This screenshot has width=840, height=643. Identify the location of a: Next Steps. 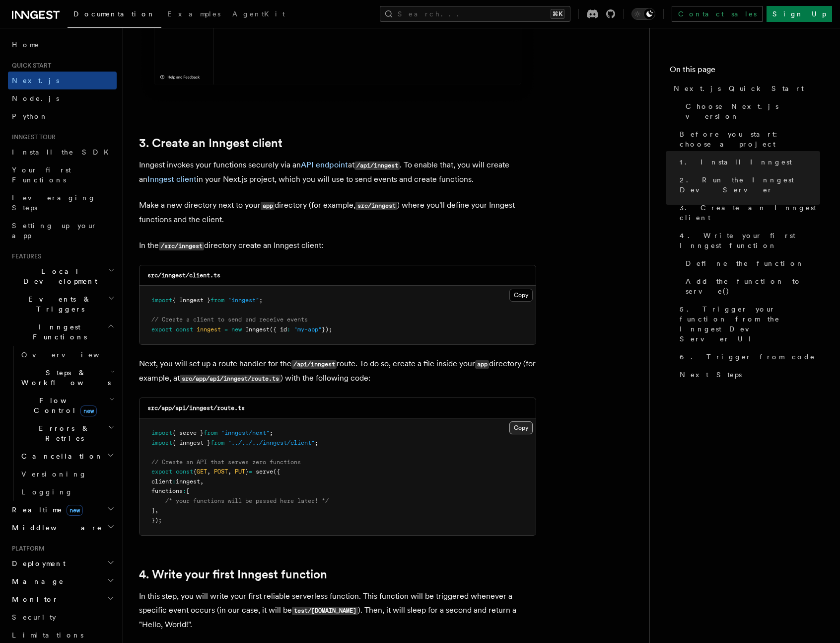
(748, 375).